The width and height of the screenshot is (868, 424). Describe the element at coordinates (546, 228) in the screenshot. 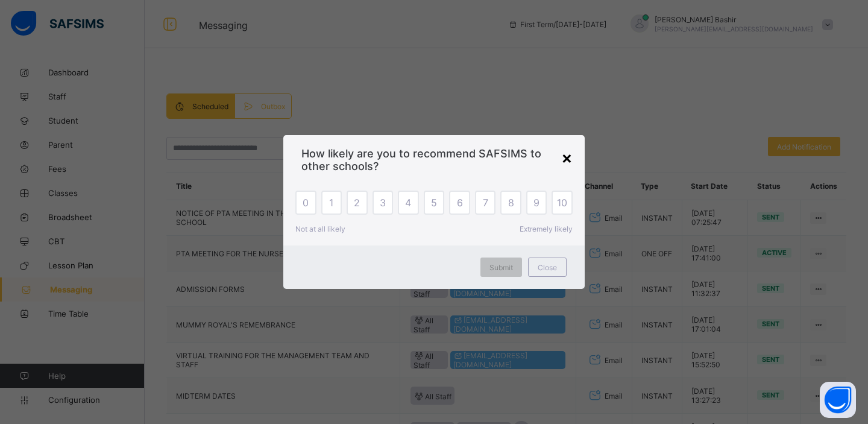

I see `span: Extremely likely` at that location.